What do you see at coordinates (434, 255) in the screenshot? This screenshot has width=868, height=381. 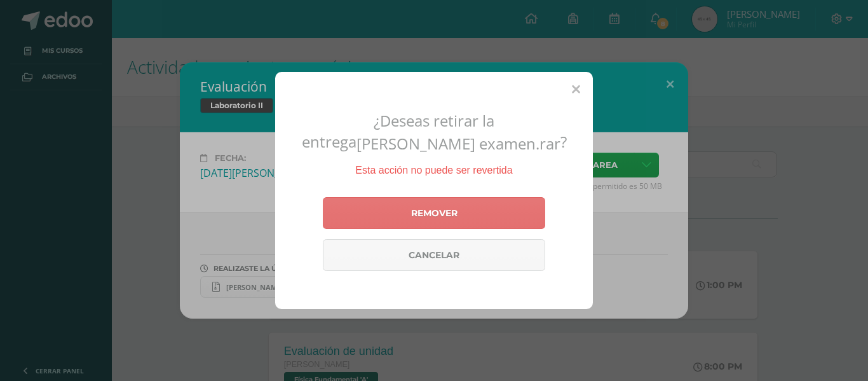 I see `a: Cancelar` at bounding box center [434, 255].